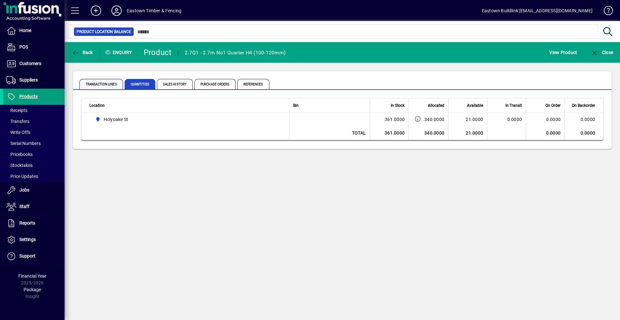 Image resolution: width=620 pixels, height=320 pixels. What do you see at coordinates (514, 105) in the screenshot?
I see `span: In Transit` at bounding box center [514, 105].